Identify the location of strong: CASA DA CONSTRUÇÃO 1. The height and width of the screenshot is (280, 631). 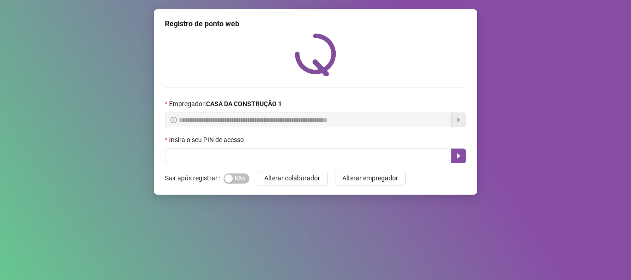
(244, 104).